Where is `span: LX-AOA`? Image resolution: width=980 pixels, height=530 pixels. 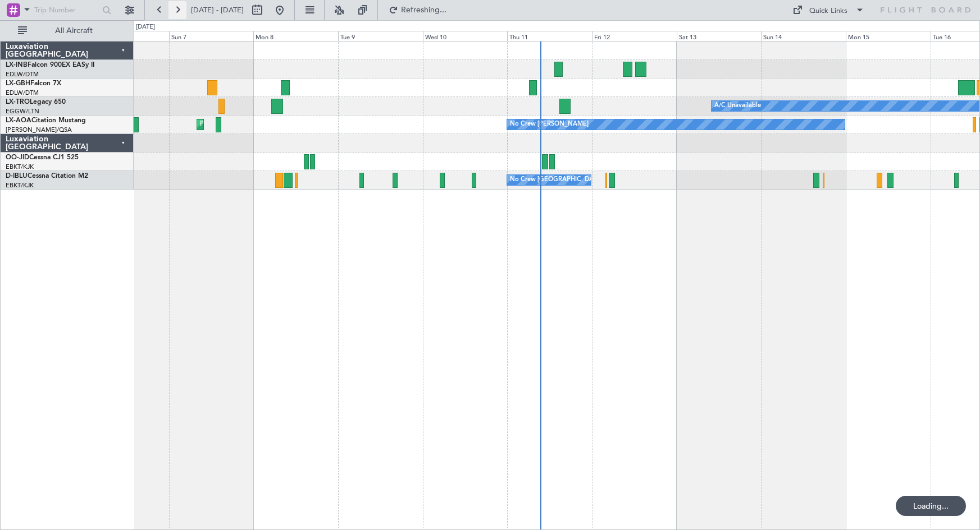 span: LX-AOA is located at coordinates (19, 121).